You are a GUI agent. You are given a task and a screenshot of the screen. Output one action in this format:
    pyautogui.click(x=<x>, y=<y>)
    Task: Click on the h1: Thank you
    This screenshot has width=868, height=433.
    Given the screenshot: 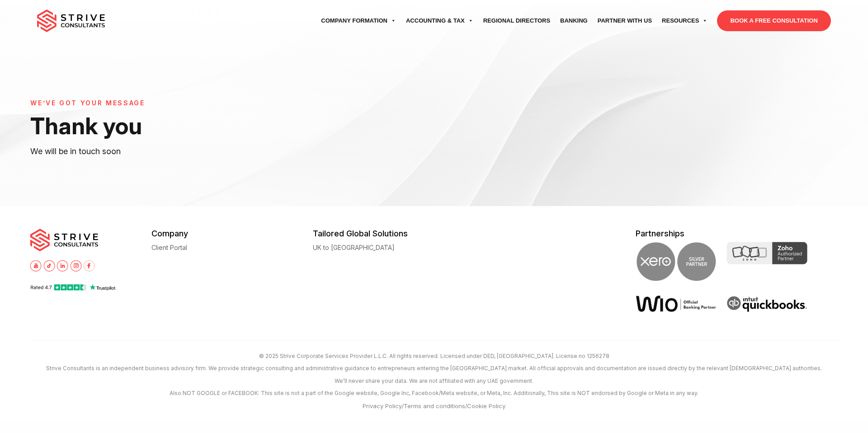 What is the action you would take?
    pyautogui.click(x=204, y=126)
    